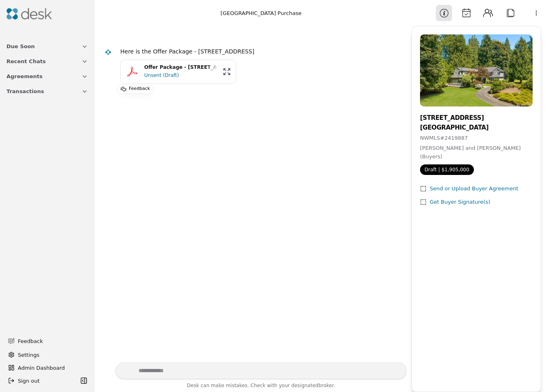  What do you see at coordinates (47, 368) in the screenshot?
I see `button: Admin Dashboard` at bounding box center [47, 368].